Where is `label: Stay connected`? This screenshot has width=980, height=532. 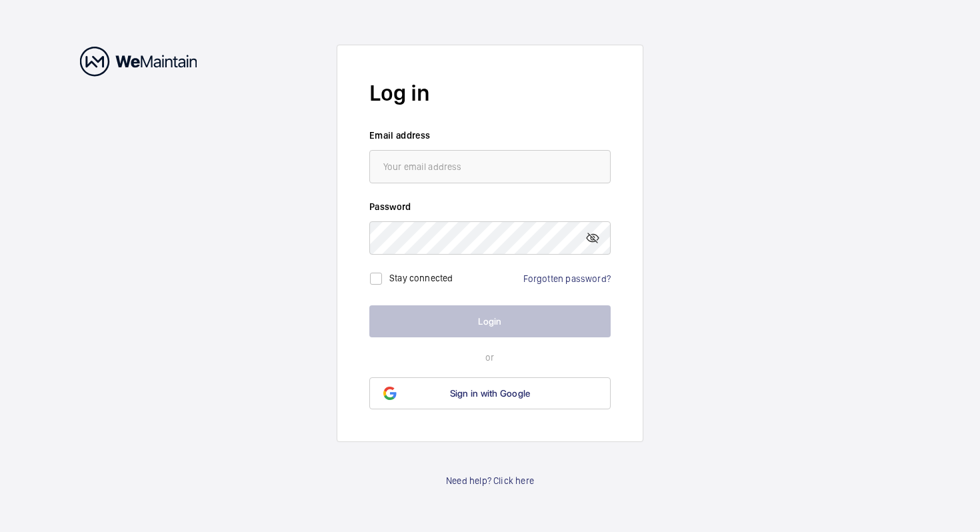
label: Stay connected is located at coordinates (422, 278).